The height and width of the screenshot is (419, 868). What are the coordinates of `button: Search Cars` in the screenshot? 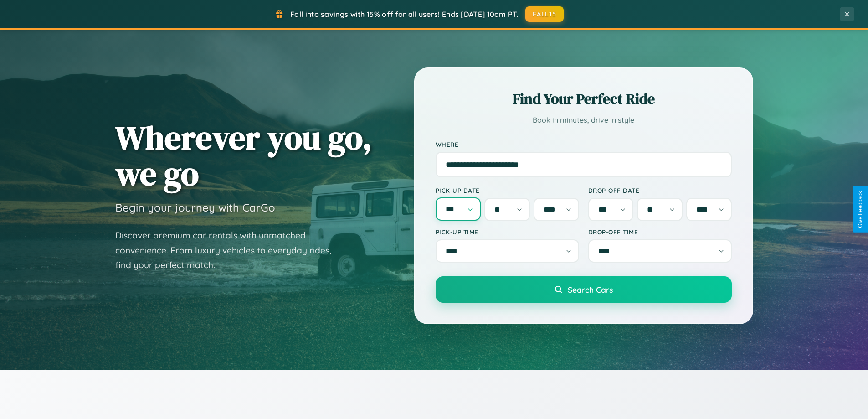 It's located at (584, 290).